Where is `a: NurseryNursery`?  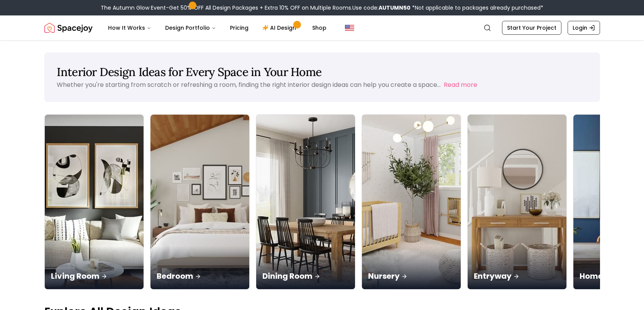
a: NurseryNursery is located at coordinates (411, 202).